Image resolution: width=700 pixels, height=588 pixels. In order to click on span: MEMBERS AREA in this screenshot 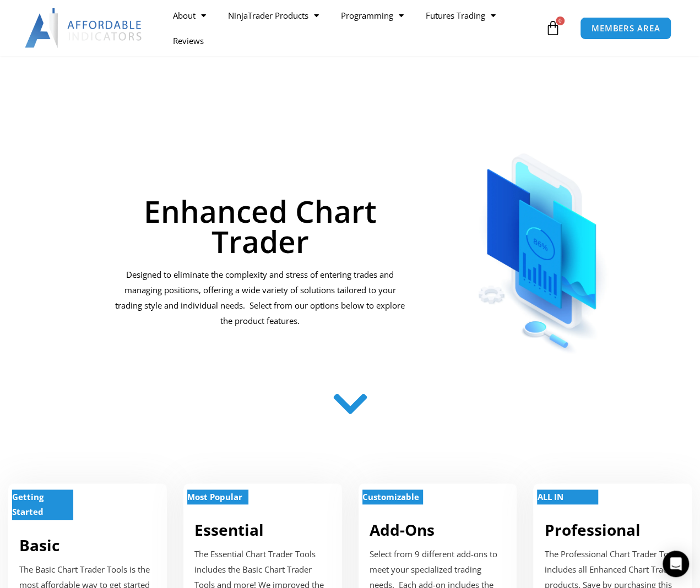, I will do `click(626, 28)`.